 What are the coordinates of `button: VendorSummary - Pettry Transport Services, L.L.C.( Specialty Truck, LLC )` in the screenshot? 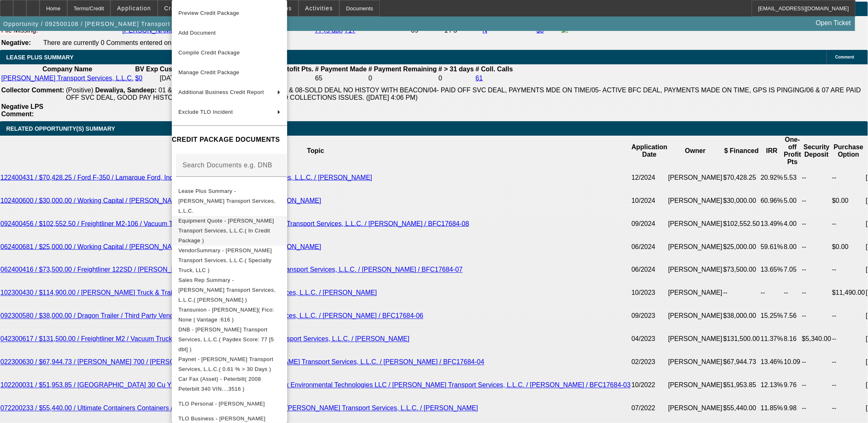 It's located at (230, 261).